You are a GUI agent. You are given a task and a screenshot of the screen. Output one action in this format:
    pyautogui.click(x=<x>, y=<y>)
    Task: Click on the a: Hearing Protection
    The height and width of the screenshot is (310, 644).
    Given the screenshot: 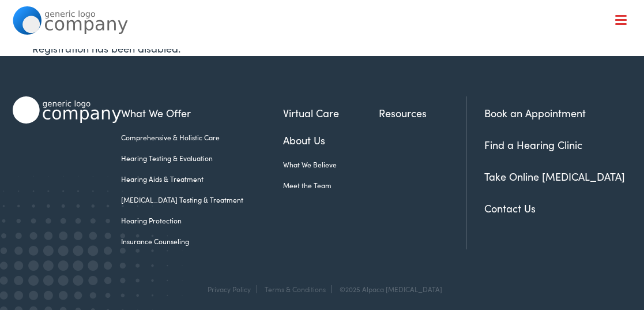 What is the action you would take?
    pyautogui.click(x=201, y=220)
    